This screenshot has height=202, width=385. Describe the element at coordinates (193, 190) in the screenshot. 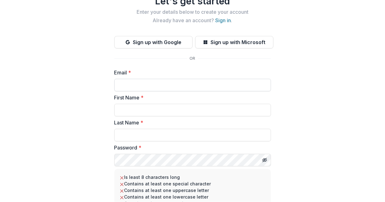

I see `li: Contains at least one uppercase letter` at that location.